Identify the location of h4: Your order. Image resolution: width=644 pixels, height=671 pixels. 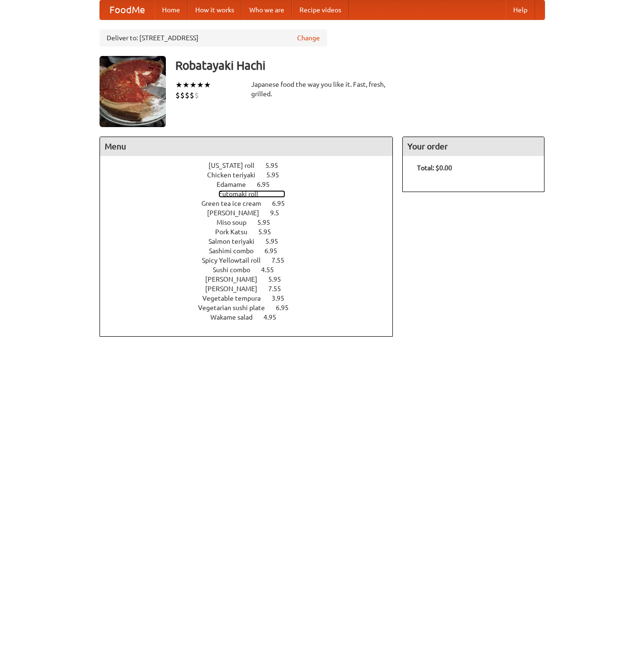
(473, 147).